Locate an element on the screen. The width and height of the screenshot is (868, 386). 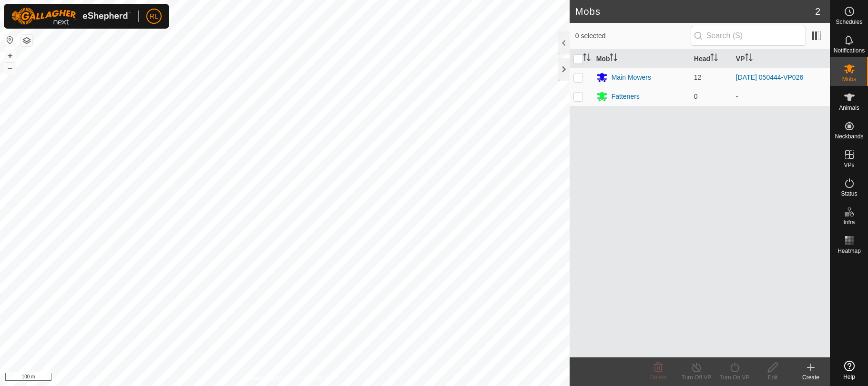
button: Reset Map is located at coordinates (10, 40).